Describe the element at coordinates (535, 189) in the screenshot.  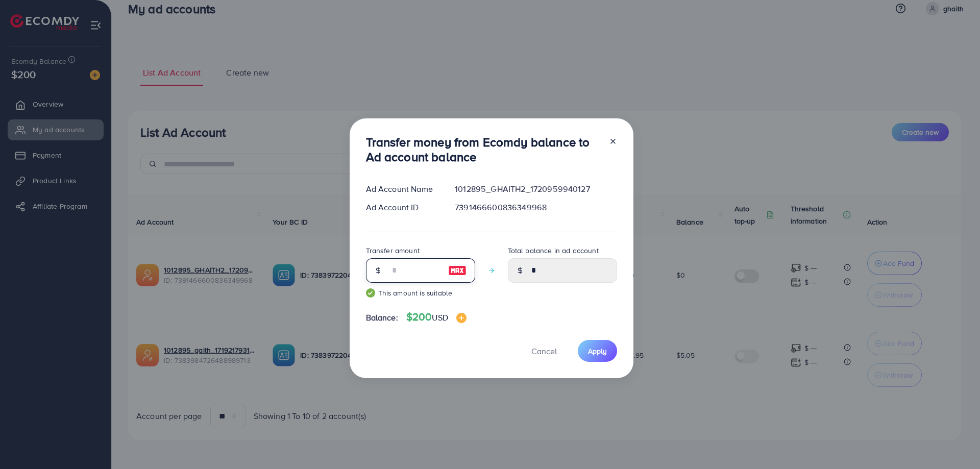
I see `div: 1012895_GHAITH2_1720959940127` at that location.